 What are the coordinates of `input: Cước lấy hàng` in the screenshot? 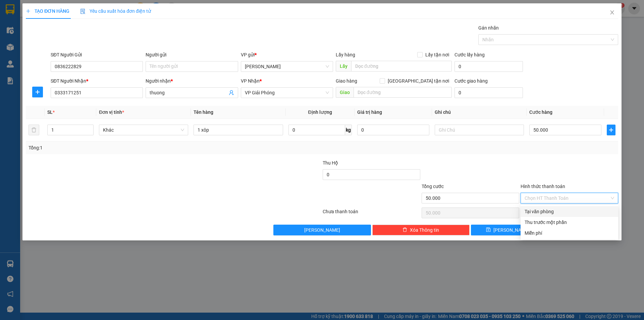 It's located at (489, 67).